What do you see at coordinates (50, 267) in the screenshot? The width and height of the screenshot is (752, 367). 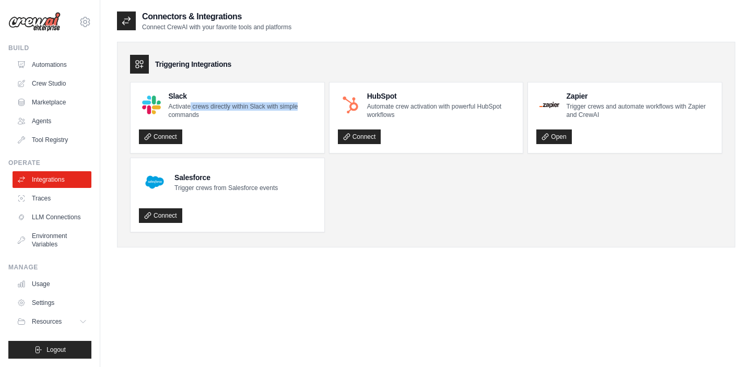 I see `div: Manage` at bounding box center [50, 267].